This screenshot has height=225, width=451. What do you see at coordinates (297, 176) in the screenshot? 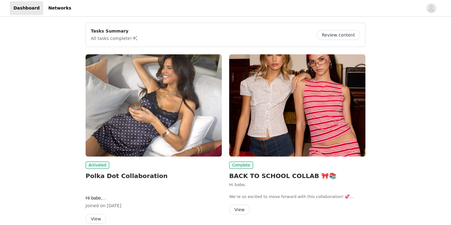
I see `h2: BACK TO SCHOOL COLLAB 🎀📚` at bounding box center [297, 176].